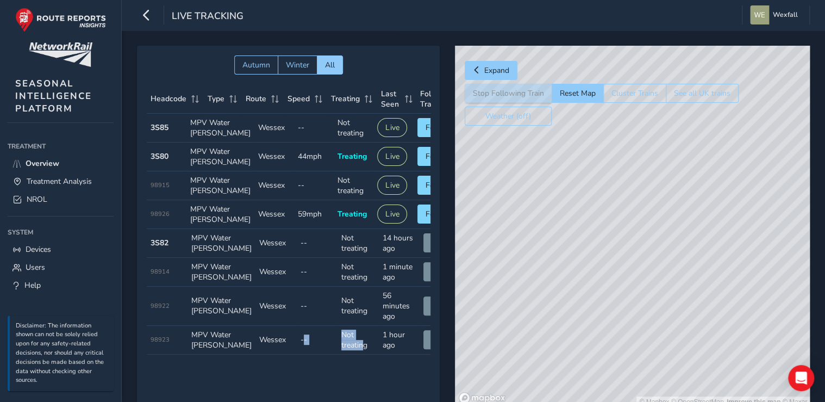  What do you see at coordinates (60, 232) in the screenshot?
I see `div: System` at bounding box center [60, 232].